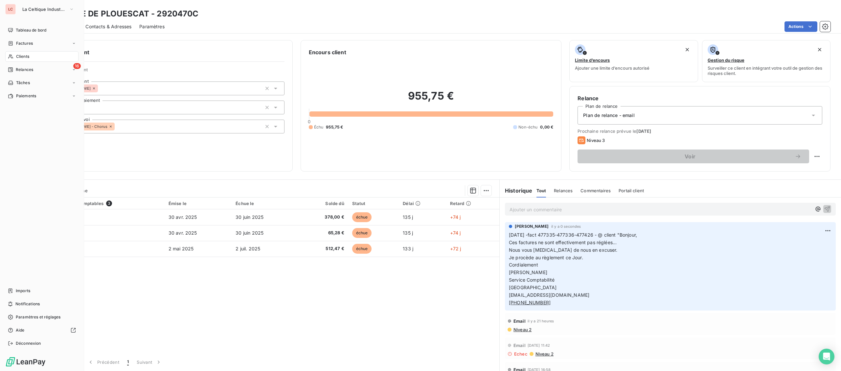 This screenshot has height=371, width=841. What do you see at coordinates (38, 317) in the screenshot?
I see `span: Paramètres et réglages` at bounding box center [38, 317].